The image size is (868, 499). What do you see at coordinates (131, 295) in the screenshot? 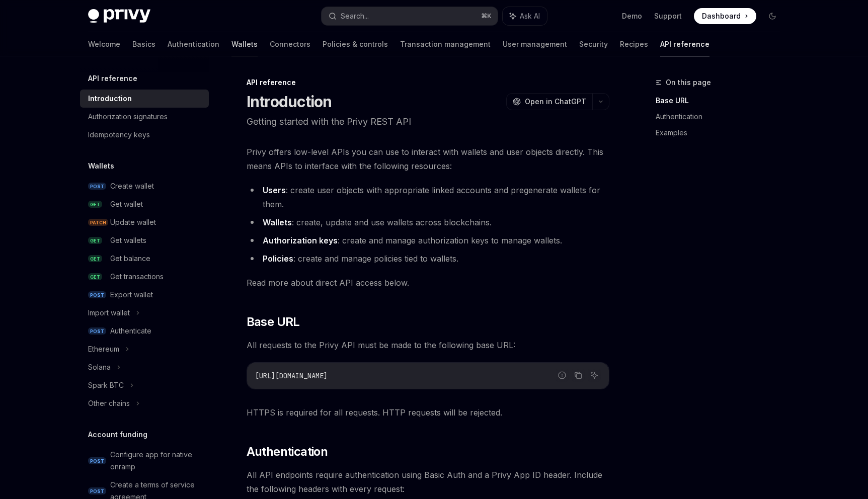
I see `div: Export wallet` at bounding box center [131, 295].